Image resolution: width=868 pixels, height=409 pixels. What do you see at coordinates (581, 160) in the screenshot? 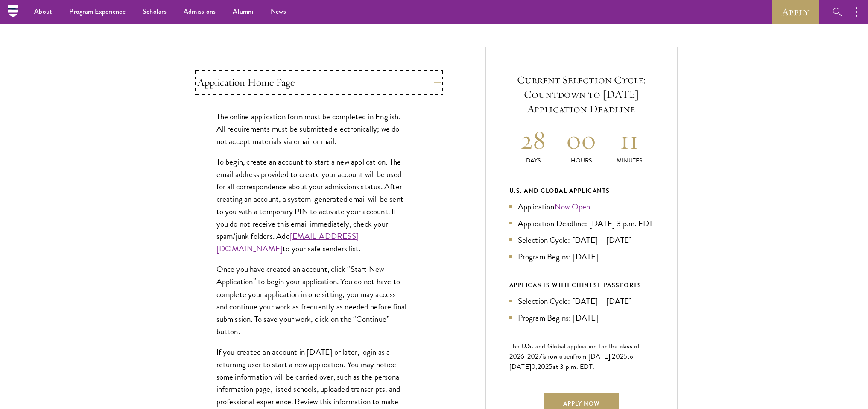
I see `p: Hours` at bounding box center [581, 160].